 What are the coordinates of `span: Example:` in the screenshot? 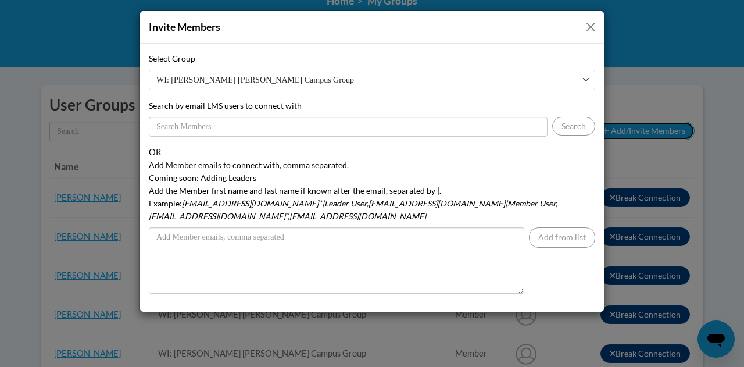 It's located at (165, 203).